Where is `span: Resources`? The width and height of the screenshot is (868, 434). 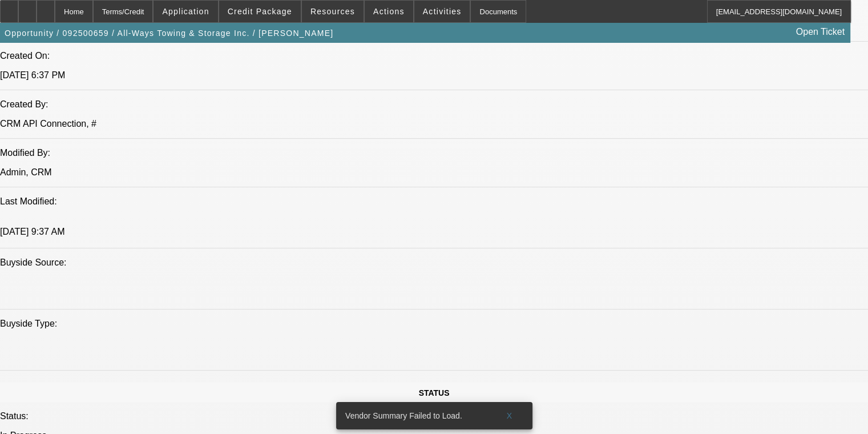 span: Resources is located at coordinates (332, 12).